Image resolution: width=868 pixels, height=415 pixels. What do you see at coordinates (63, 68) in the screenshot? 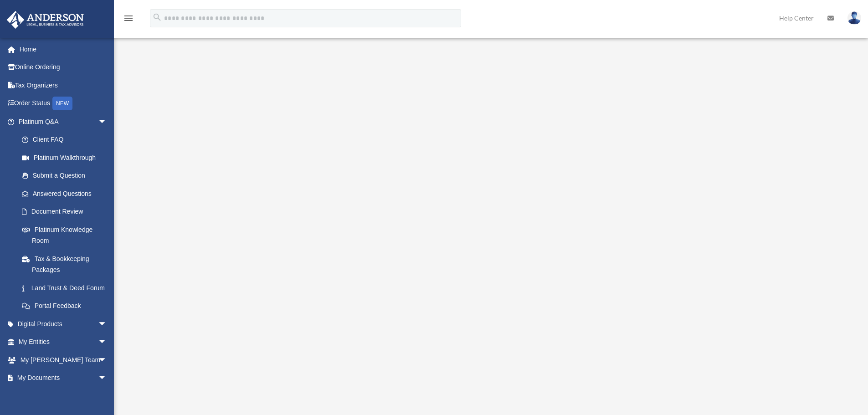
I see `a: Online Ordering` at bounding box center [63, 68].